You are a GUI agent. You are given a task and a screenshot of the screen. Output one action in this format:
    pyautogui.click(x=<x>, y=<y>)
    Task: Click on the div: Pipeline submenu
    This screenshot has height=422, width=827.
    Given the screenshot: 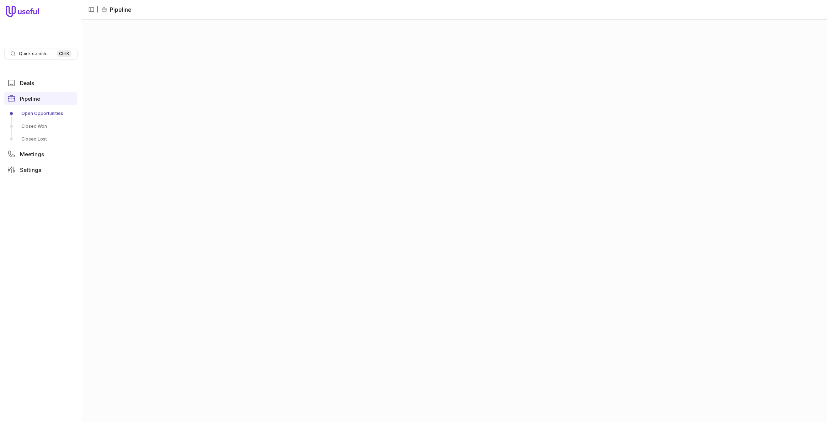 What is the action you would take?
    pyautogui.click(x=41, y=126)
    